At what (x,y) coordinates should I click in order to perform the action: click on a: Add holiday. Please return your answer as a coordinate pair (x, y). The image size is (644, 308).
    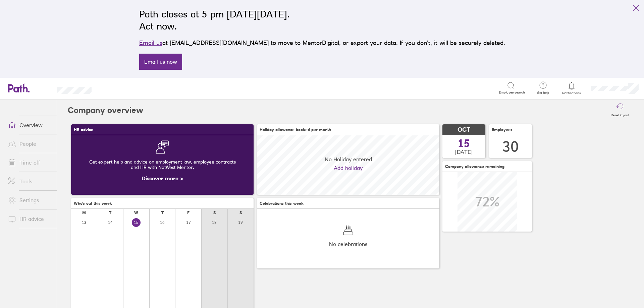
    Looking at the image, I should click on (348, 168).